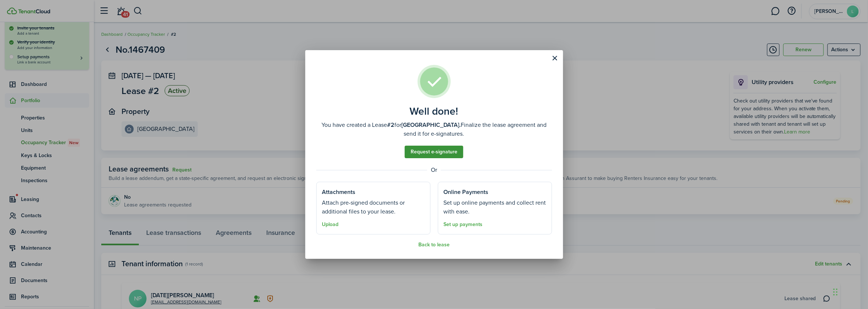 Image resolution: width=868 pixels, height=309 pixels. Describe the element at coordinates (434, 112) in the screenshot. I see `well-done-title: Well done!` at that location.